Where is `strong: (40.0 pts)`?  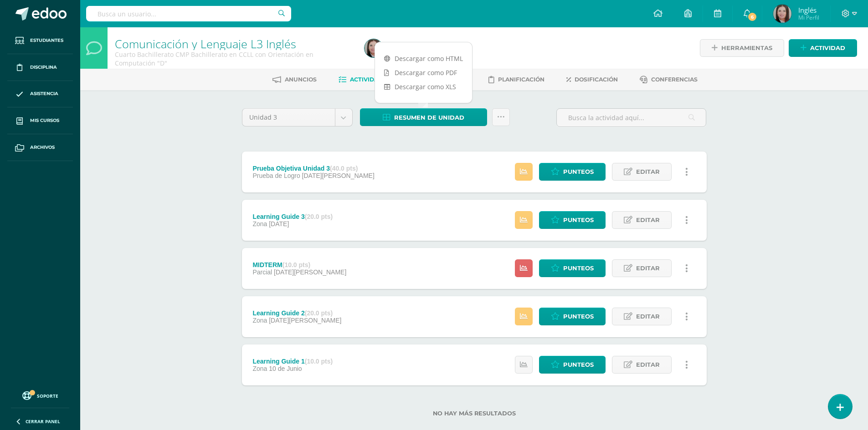 strong: (40.0 pts) is located at coordinates (343, 168).